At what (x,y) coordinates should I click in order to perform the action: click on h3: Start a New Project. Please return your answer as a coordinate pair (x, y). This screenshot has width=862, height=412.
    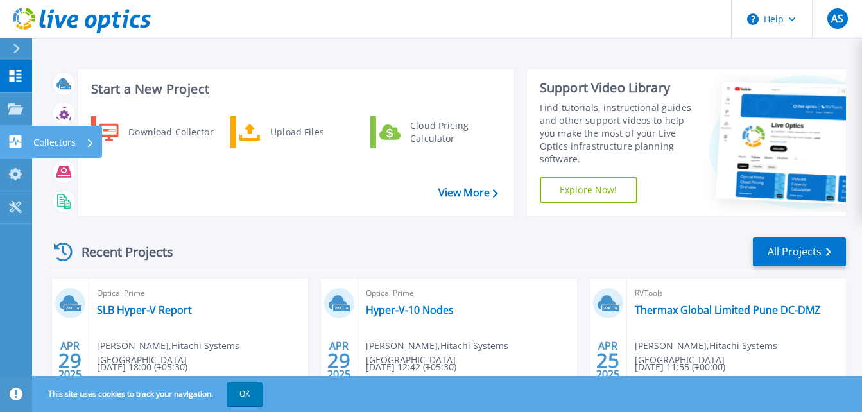
    Looking at the image, I should click on (294, 89).